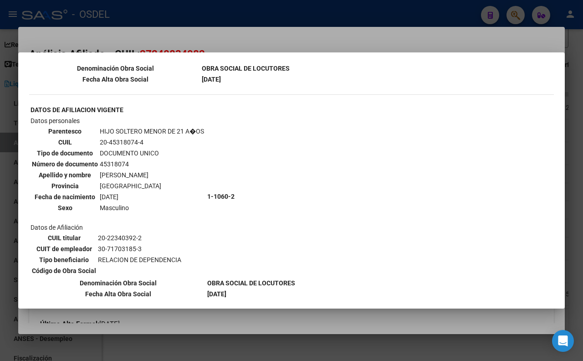  I want to click on th: Apellido y nombre, so click(65, 175).